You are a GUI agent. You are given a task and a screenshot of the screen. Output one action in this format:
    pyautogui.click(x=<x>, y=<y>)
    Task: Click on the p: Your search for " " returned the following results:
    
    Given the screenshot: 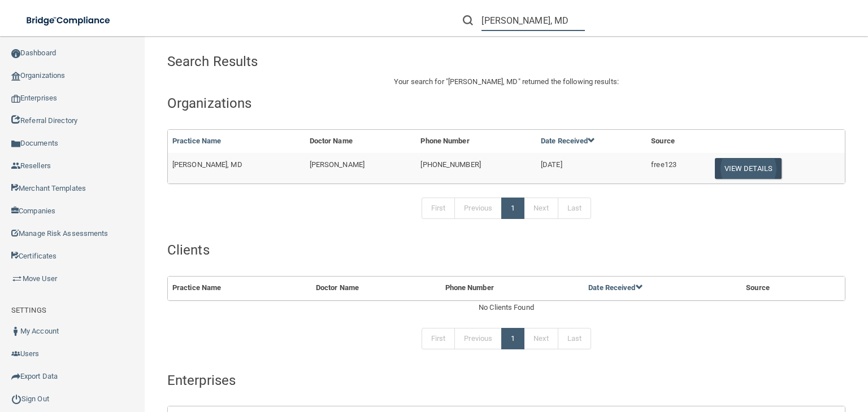 What is the action you would take?
    pyautogui.click(x=506, y=82)
    